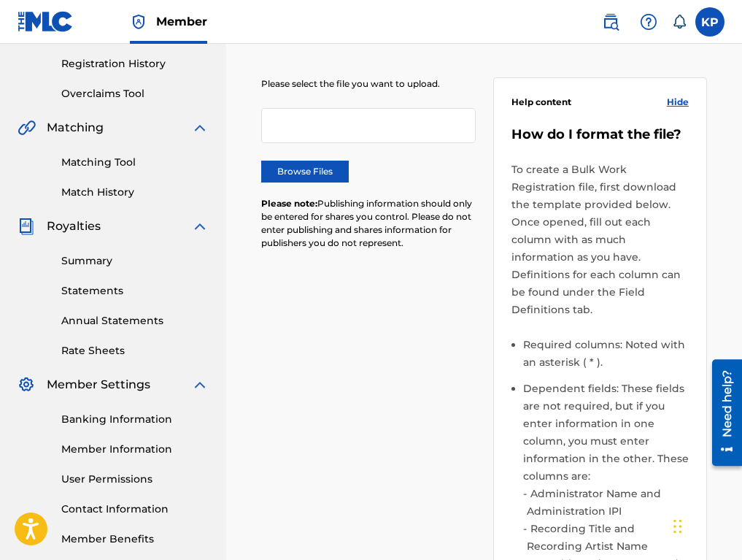  I want to click on a: Rate Sheets, so click(135, 350).